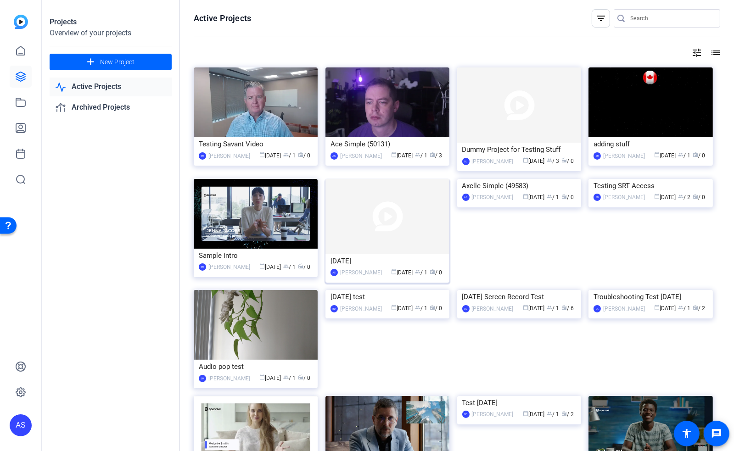  I want to click on span: / 6, so click(567, 309).